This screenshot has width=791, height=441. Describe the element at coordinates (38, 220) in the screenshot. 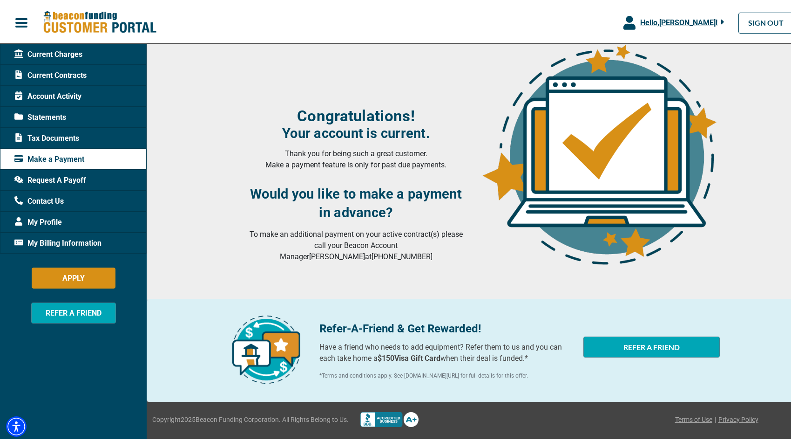

I see `span: My Profile` at that location.